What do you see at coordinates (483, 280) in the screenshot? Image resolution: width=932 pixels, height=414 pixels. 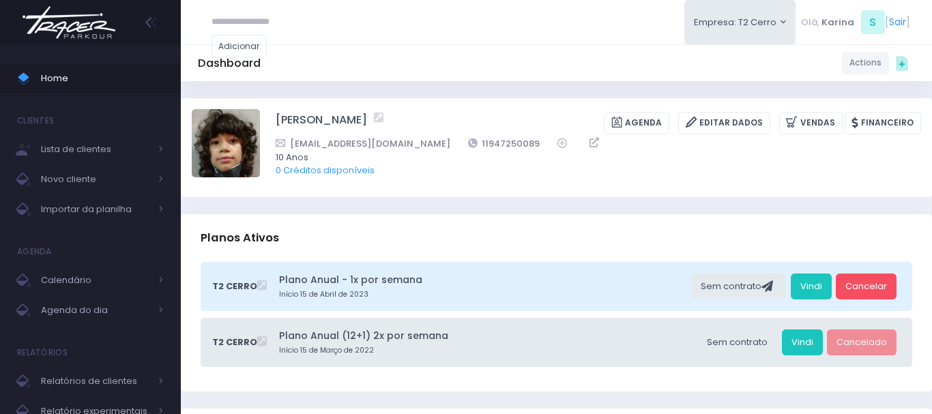 I see `a: Plano Anual - 1x por semana` at bounding box center [483, 280].